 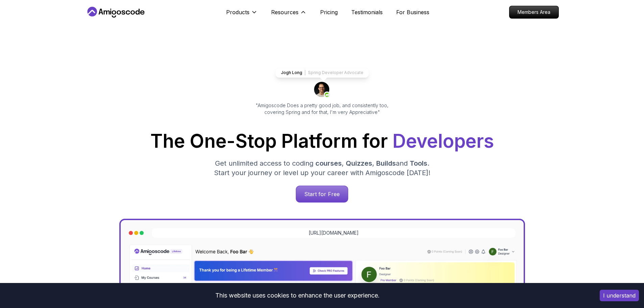 What do you see at coordinates (336, 73) in the screenshot?
I see `p: Spring Developer Advocate` at bounding box center [336, 73].